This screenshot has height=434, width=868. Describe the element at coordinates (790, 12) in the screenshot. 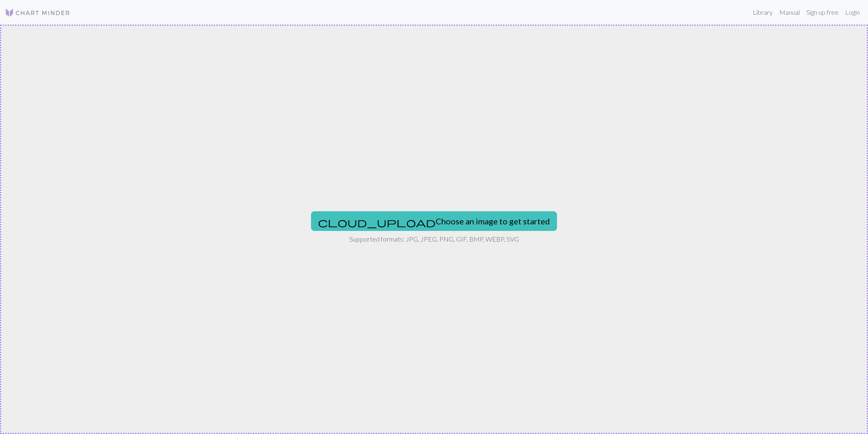

I see `a: Manual` at that location.